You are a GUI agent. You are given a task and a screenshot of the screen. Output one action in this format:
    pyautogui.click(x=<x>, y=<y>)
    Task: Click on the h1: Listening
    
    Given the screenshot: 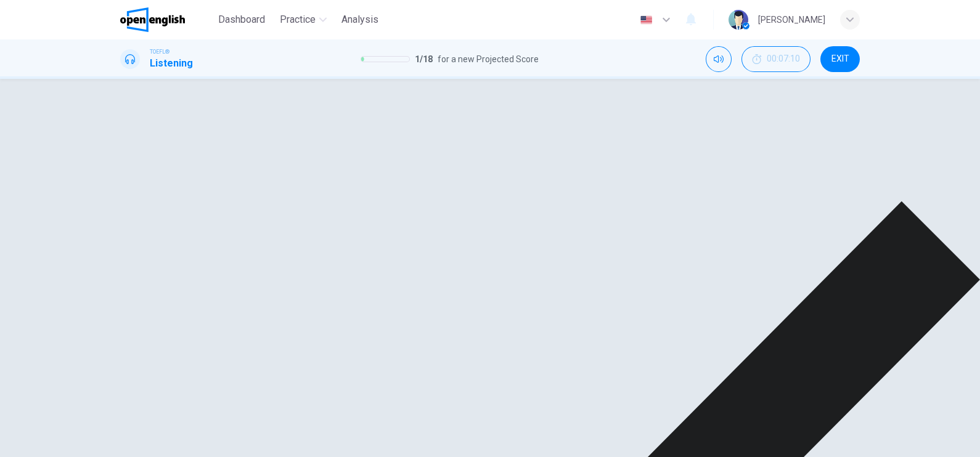 What is the action you would take?
    pyautogui.click(x=171, y=63)
    